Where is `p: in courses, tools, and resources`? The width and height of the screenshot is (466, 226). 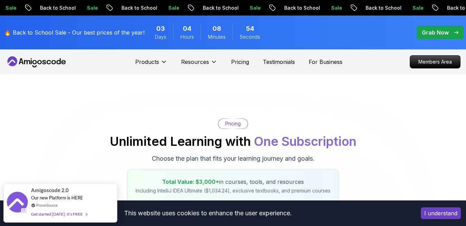 p: in courses, tools, and resources is located at coordinates (233, 181).